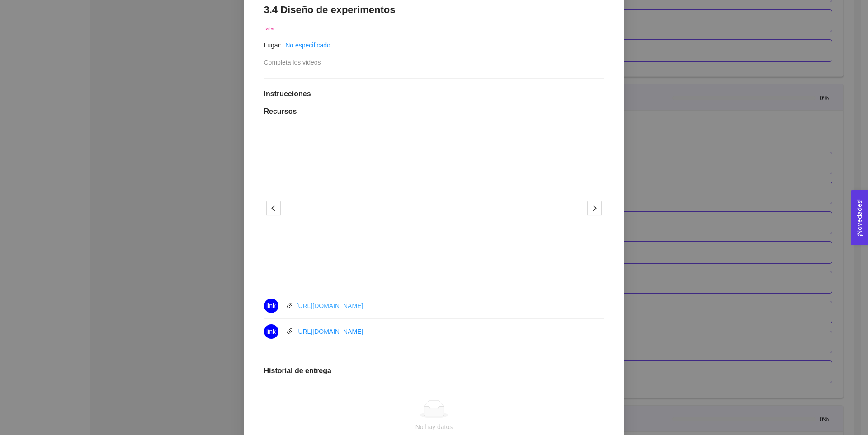 The height and width of the screenshot is (435, 868). I want to click on span: Taller, so click(270, 28).